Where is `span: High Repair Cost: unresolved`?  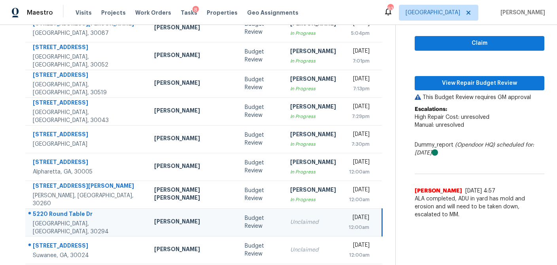
span: High Repair Cost: unresolved is located at coordinates (452, 117).